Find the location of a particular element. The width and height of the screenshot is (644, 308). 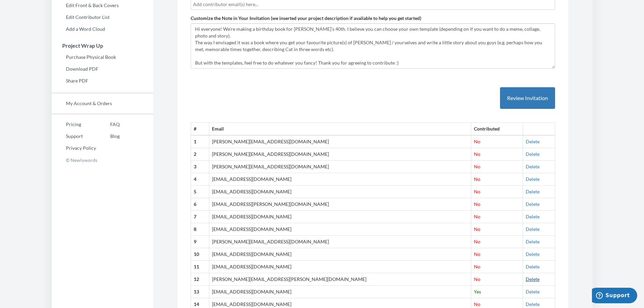

th: 2 is located at coordinates (200, 154).